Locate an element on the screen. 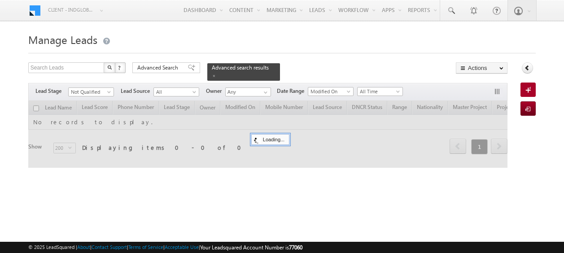 This screenshot has width=564, height=253. a: All Time is located at coordinates (380, 91).